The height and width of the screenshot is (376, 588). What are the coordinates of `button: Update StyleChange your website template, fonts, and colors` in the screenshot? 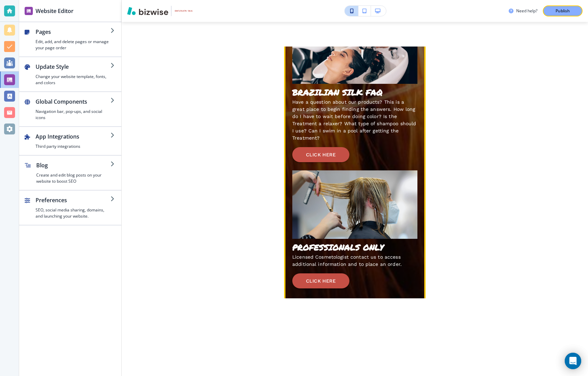 It's located at (70, 74).